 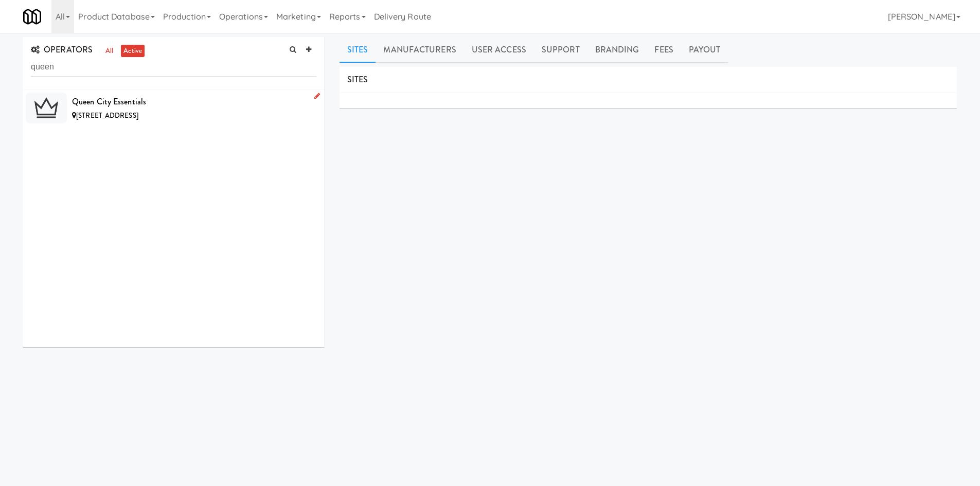 What do you see at coordinates (705, 50) in the screenshot?
I see `a: Payout` at bounding box center [705, 50].